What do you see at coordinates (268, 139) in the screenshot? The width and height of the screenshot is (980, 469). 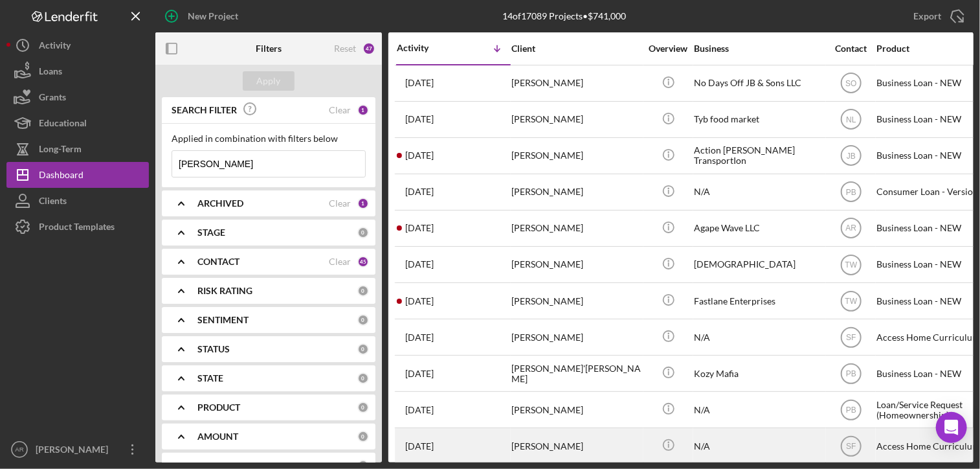 I see `div: Applied in combination with filters below` at bounding box center [268, 139].